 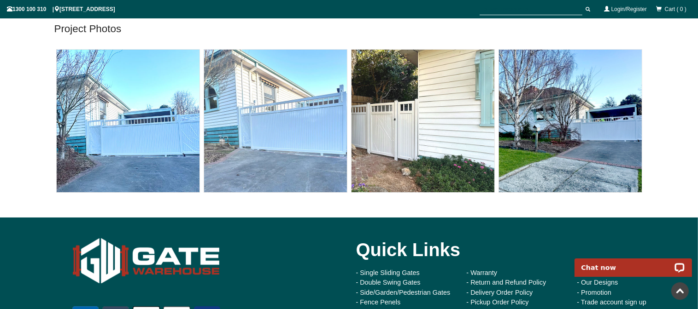 What do you see at coordinates (612, 303) in the screenshot?
I see `a: - Trade account sign up` at bounding box center [612, 303].